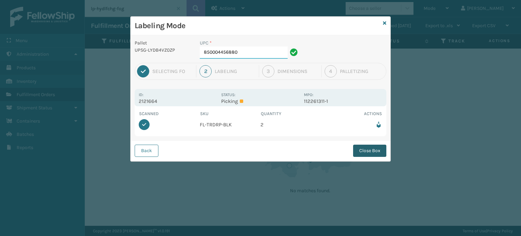  I want to click on th: Quantity, so click(291, 114).